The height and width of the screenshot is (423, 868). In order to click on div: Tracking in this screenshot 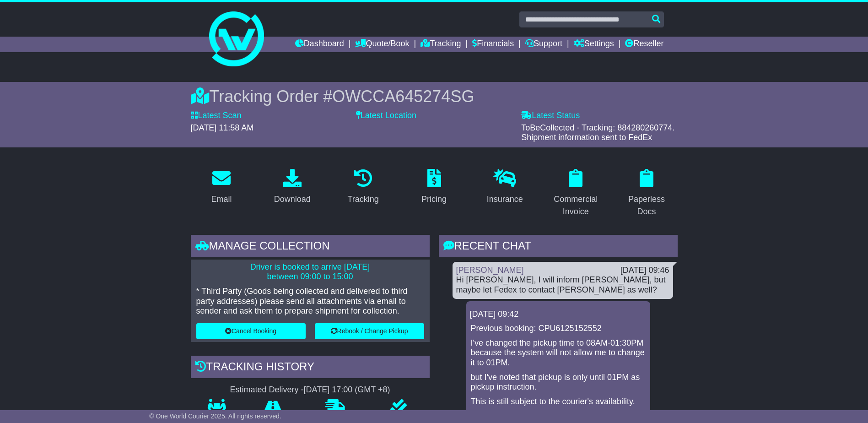, I will do `click(363, 199)`.